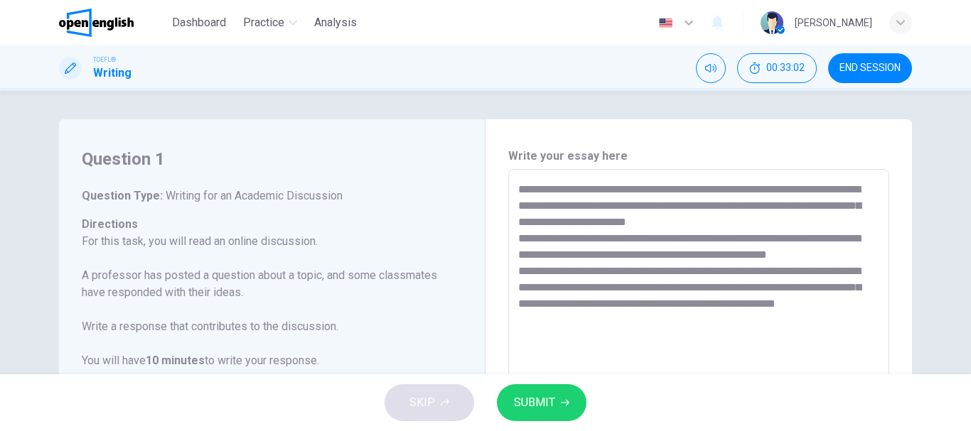 The image size is (971, 431). Describe the element at coordinates (777, 68) in the screenshot. I see `div: Hide` at that location.